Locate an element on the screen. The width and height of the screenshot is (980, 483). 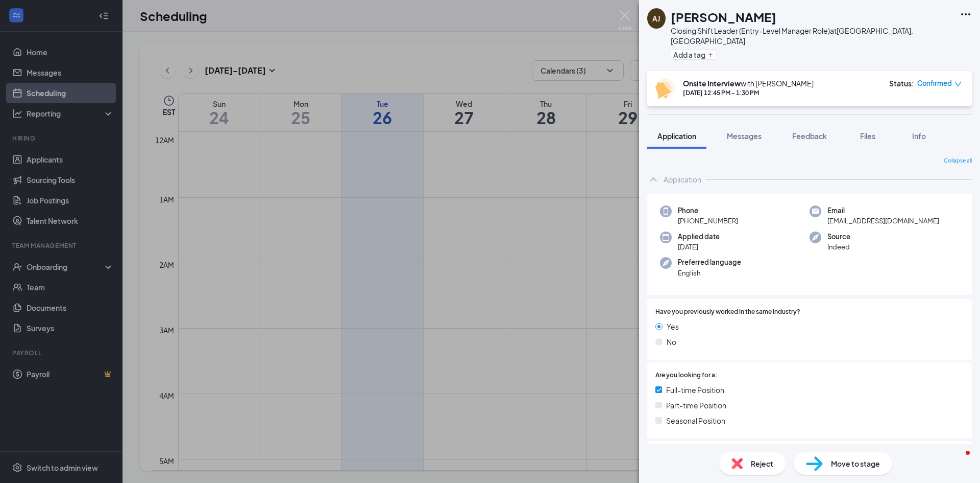
span: Collapse all is located at coordinates (958, 161).